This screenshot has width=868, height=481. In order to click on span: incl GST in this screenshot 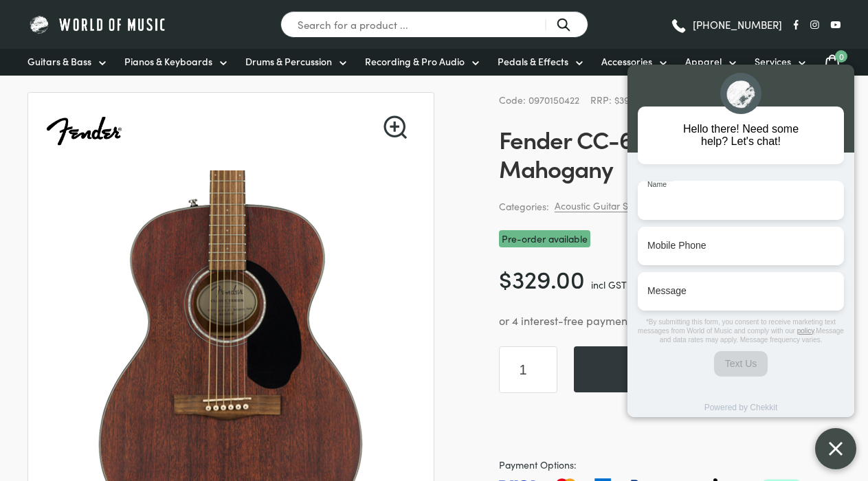, I will do `click(609, 284)`.